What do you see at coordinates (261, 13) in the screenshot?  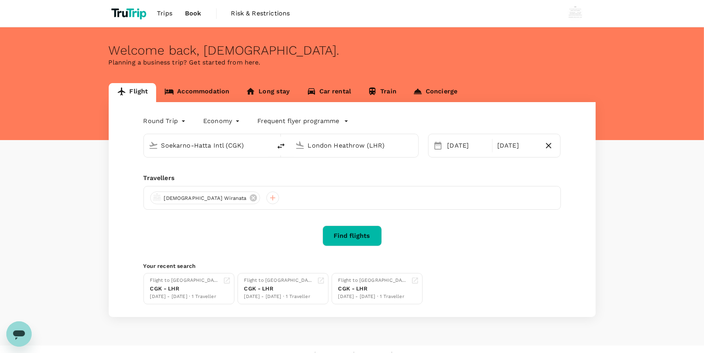 I see `span: Risk & Restrictions` at bounding box center [261, 13].